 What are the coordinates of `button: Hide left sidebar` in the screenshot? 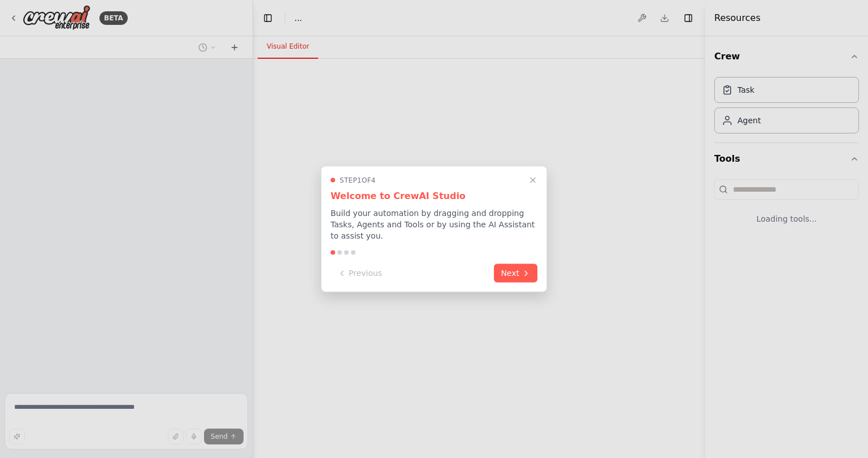 It's located at (268, 18).